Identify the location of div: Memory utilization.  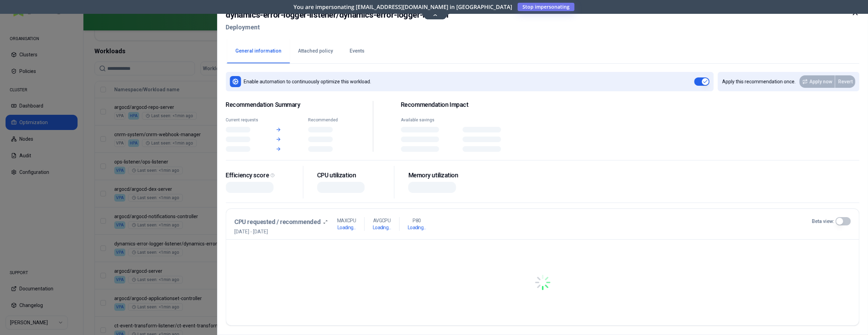
(444, 175).